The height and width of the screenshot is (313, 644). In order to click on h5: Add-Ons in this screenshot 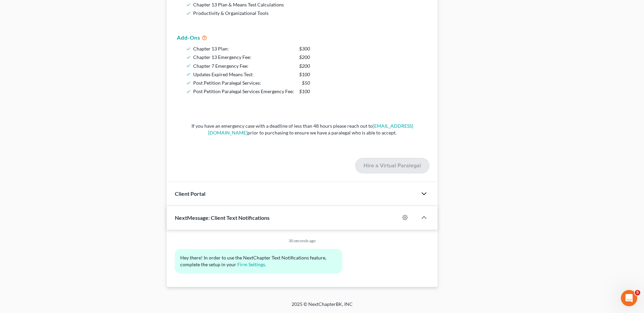, I will do `click(302, 37)`.